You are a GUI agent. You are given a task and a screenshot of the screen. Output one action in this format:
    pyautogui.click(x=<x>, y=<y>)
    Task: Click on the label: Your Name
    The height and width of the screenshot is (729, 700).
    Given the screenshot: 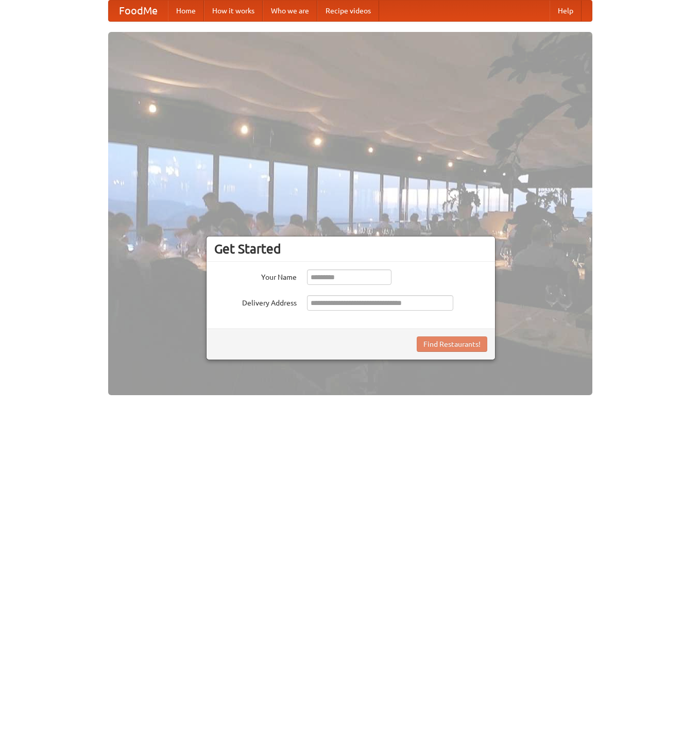 What is the action you would take?
    pyautogui.click(x=256, y=275)
    